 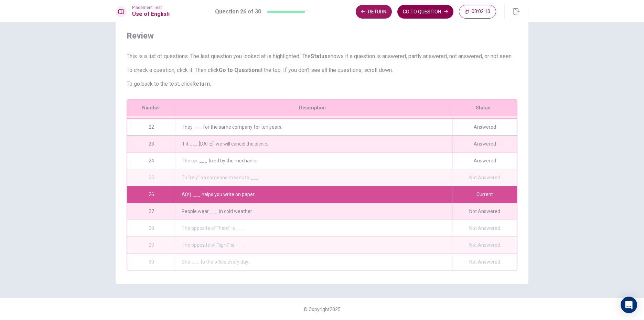 I want to click on span: 00:02:10, so click(x=481, y=12).